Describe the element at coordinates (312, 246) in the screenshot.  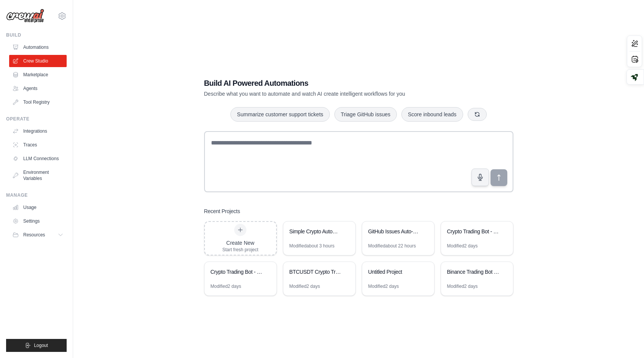
I see `div: Modified about 3 hours` at that location.